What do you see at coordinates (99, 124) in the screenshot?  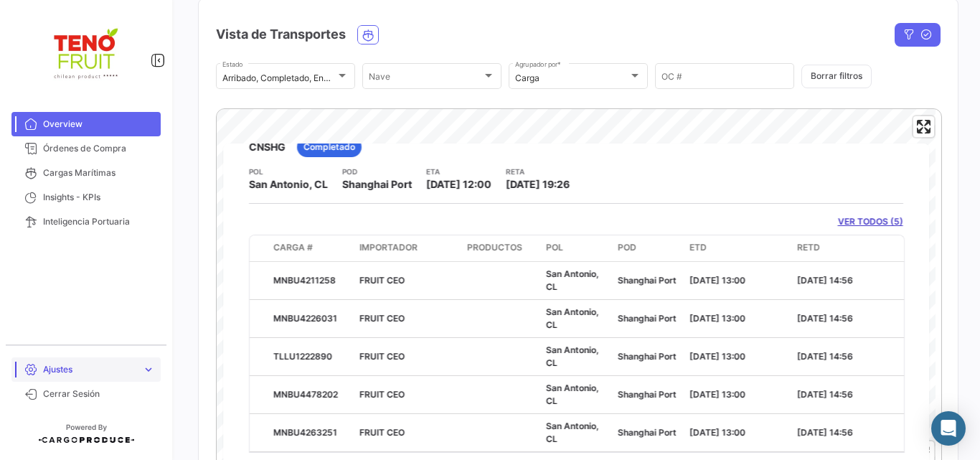 I see `span: Overview` at bounding box center [99, 124].